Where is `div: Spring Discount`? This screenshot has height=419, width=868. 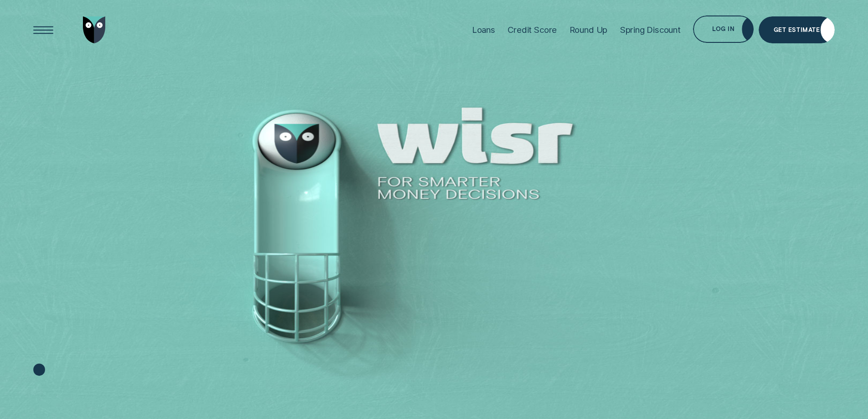 div: Spring Discount is located at coordinates (650, 30).